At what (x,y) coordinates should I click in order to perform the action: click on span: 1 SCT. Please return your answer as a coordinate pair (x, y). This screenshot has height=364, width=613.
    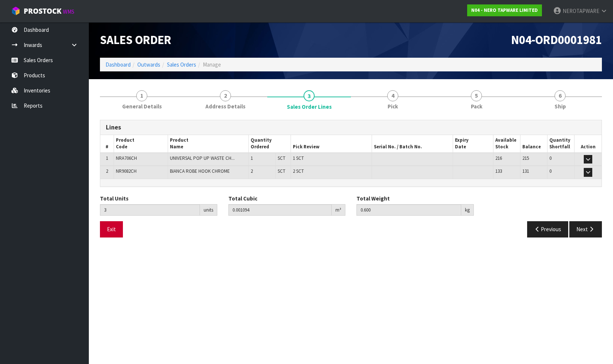
    Looking at the image, I should click on (298, 158).